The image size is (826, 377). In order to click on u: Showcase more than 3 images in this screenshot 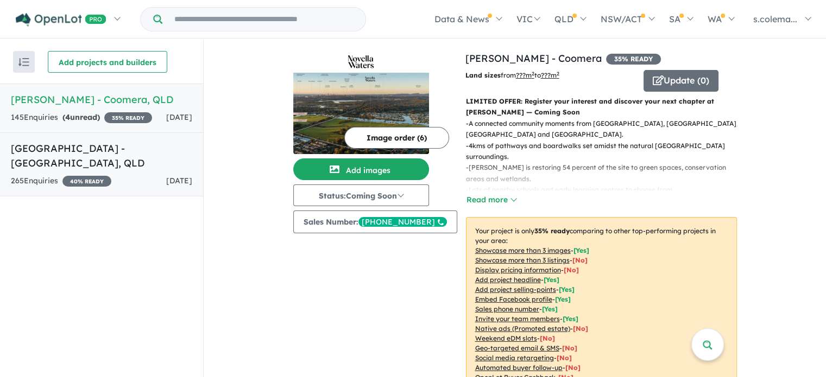, I will do `click(523, 250)`.